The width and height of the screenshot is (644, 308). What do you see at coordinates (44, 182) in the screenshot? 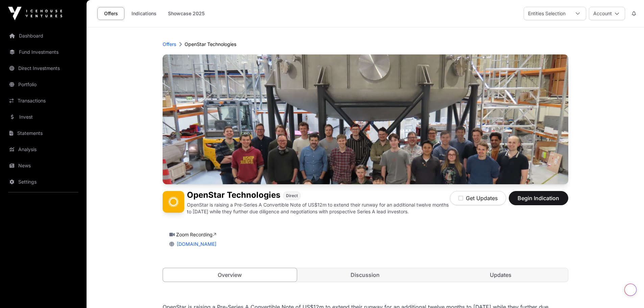
I see `a: Settings` at bounding box center [44, 182].